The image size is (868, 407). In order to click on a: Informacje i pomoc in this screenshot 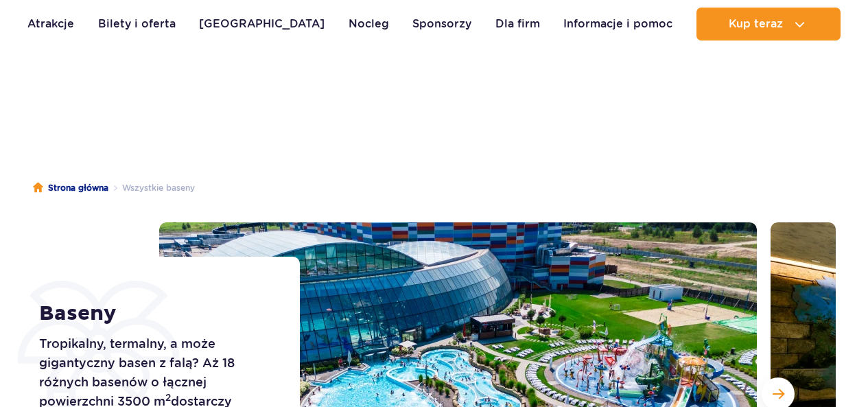, I will do `click(618, 24)`.